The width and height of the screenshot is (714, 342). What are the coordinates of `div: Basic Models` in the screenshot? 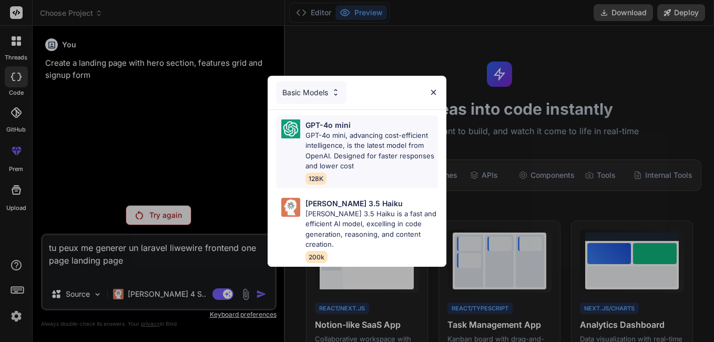 It's located at (311, 93).